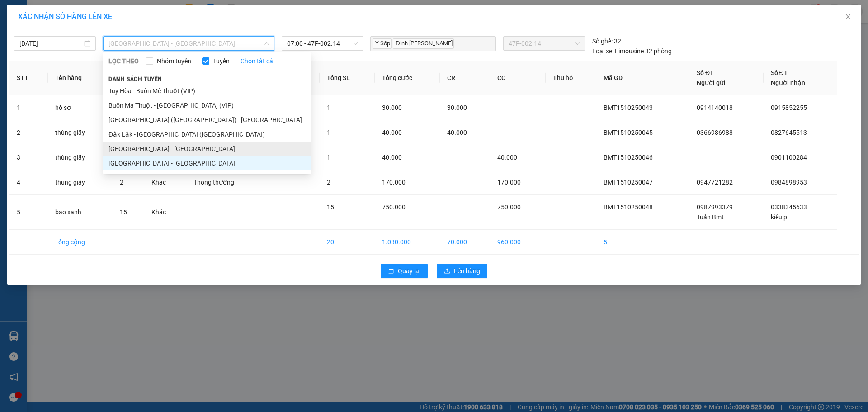 Image resolution: width=868 pixels, height=412 pixels. Describe the element at coordinates (221, 61) in the screenshot. I see `span: Tuyến` at that location.